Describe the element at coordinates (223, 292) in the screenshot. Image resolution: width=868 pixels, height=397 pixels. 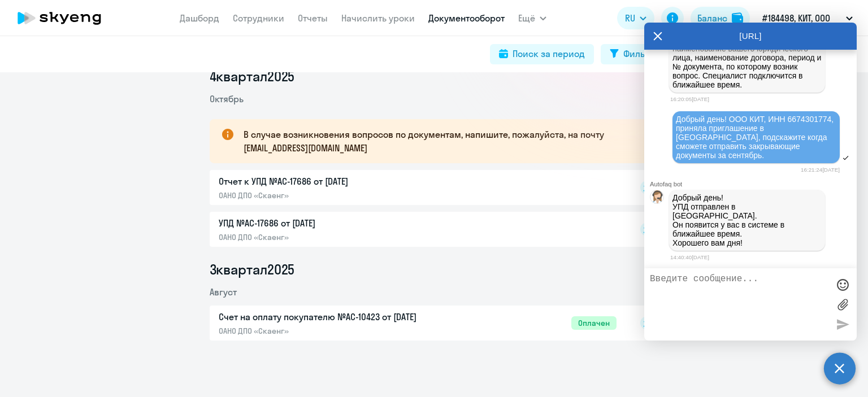
I see `span: Август` at that location.